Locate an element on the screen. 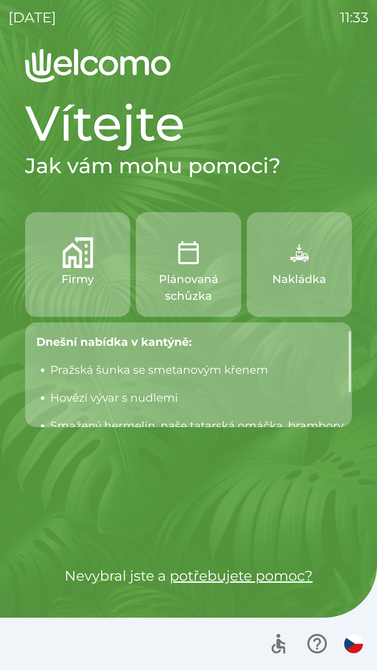  h2: Jak vám mohu pomoci? is located at coordinates (189, 166).